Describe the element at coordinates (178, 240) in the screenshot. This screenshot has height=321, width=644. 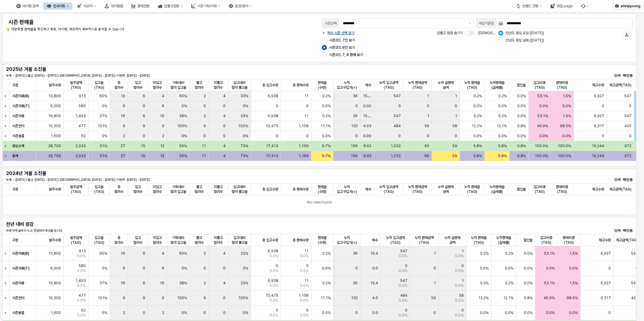
I see `span: 기획대비 컬러 입고율` at that location.